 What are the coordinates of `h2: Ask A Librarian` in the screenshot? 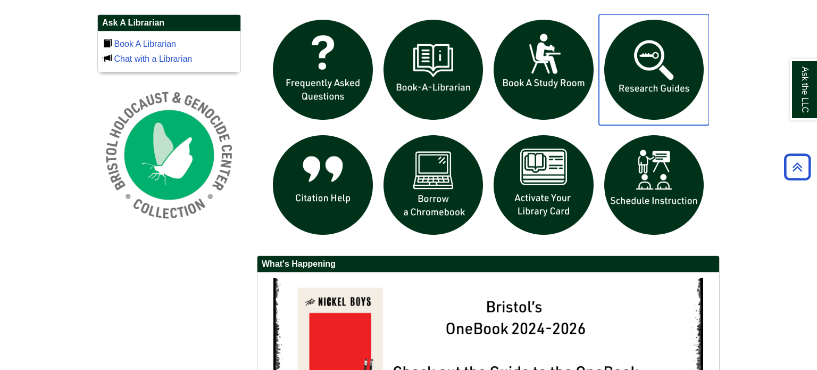 It's located at (169, 23).